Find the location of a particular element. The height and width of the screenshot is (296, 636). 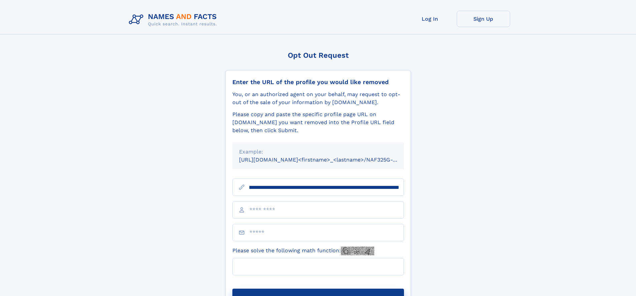

div: Opt Out Request is located at coordinates (318, 55).